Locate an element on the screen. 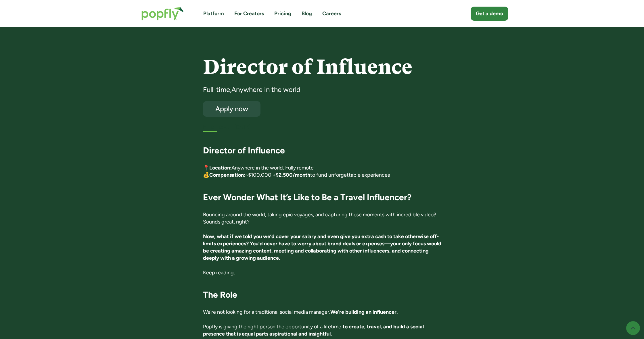  div: Full-time is located at coordinates (216, 90).